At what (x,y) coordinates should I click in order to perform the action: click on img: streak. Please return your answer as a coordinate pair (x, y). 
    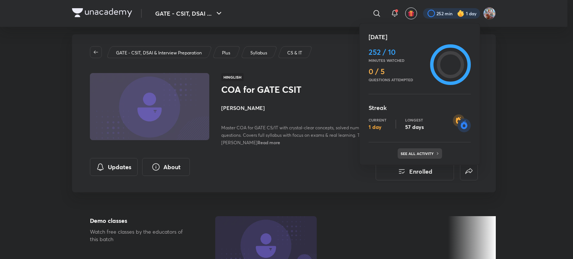
    Looking at the image, I should click on (462, 123).